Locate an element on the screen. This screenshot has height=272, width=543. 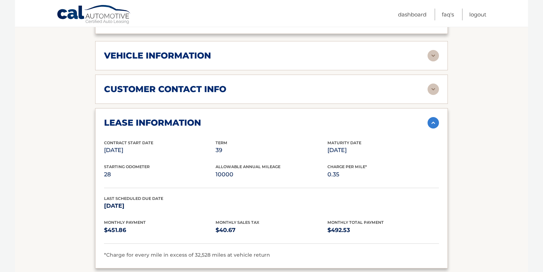
span: *Charge for every mile in excess of 32,528 miles at vehicle return is located at coordinates (187, 254).